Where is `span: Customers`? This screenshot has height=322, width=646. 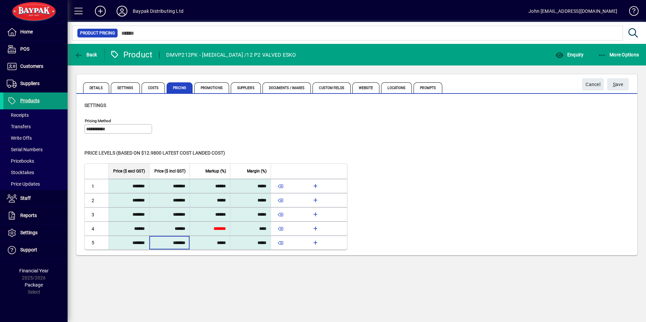 span: Customers is located at coordinates (32, 66).